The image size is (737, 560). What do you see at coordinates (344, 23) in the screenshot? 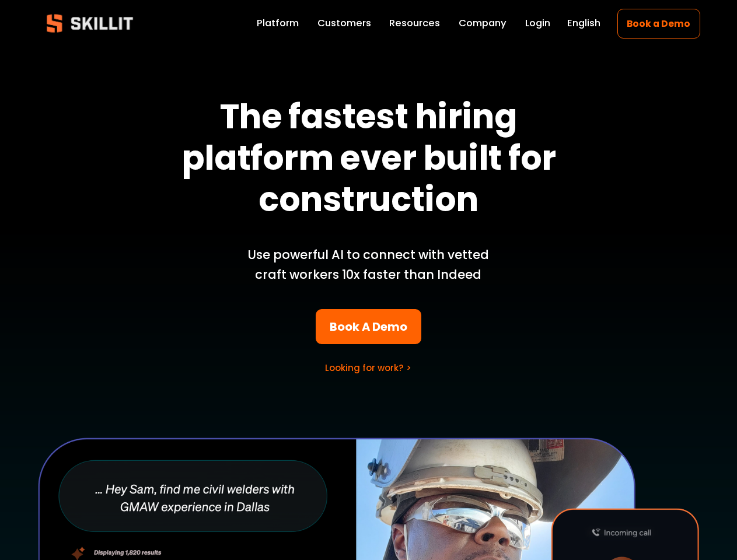
I see `a: Customers` at bounding box center [344, 23].